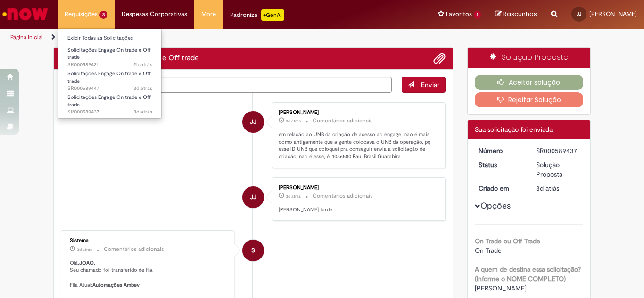 Image resolution: width=644 pixels, height=298 pixels. What do you see at coordinates (110, 65) in the screenshot?
I see `span: SR000589421` at bounding box center [110, 65].